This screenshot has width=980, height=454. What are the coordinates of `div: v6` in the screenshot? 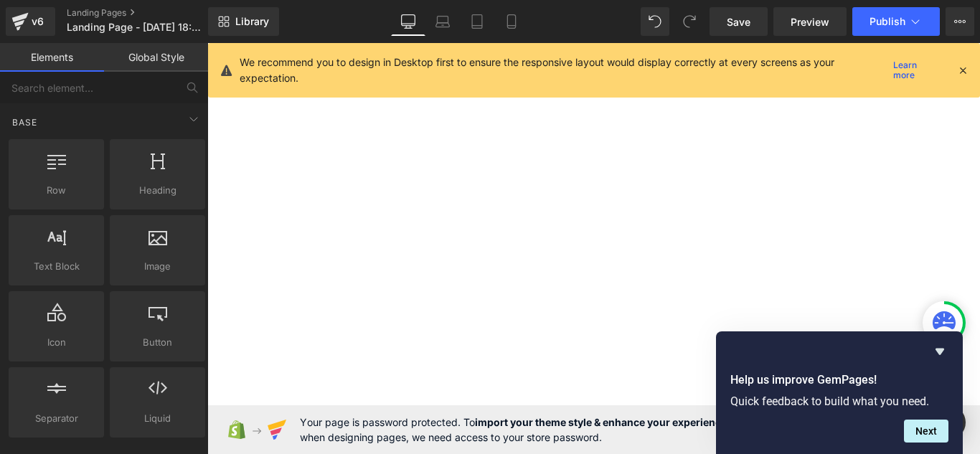 It's located at (37, 22).